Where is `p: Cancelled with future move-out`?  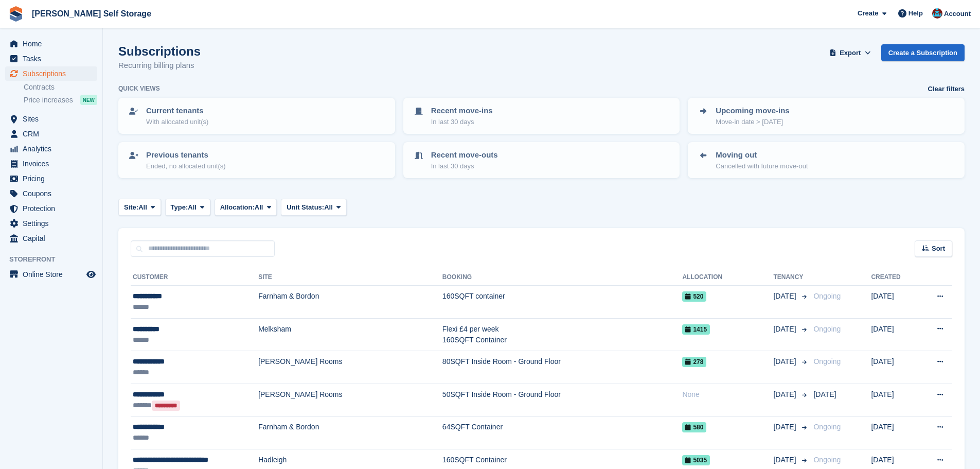
p: Cancelled with future move-out is located at coordinates (762, 166).